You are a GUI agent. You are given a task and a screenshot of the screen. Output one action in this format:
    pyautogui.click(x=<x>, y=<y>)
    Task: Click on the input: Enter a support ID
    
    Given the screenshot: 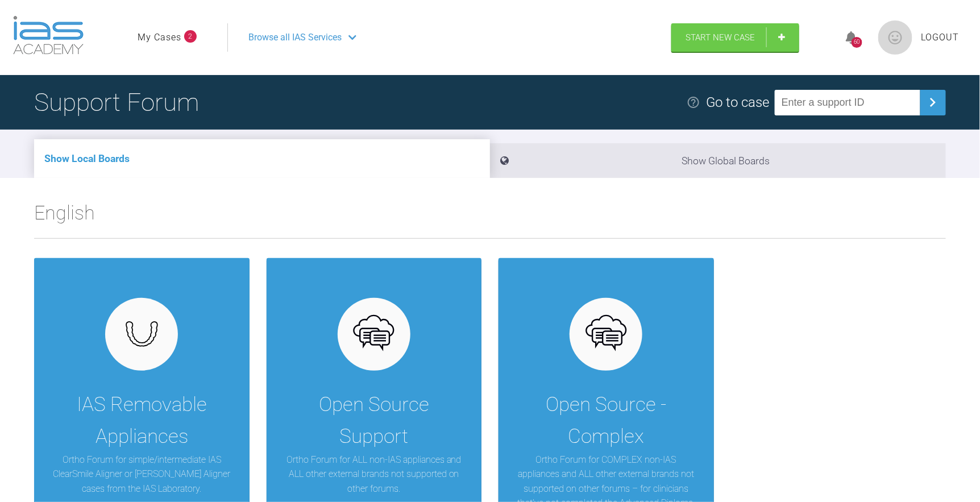 What is the action you would take?
    pyautogui.click(x=848, y=103)
    